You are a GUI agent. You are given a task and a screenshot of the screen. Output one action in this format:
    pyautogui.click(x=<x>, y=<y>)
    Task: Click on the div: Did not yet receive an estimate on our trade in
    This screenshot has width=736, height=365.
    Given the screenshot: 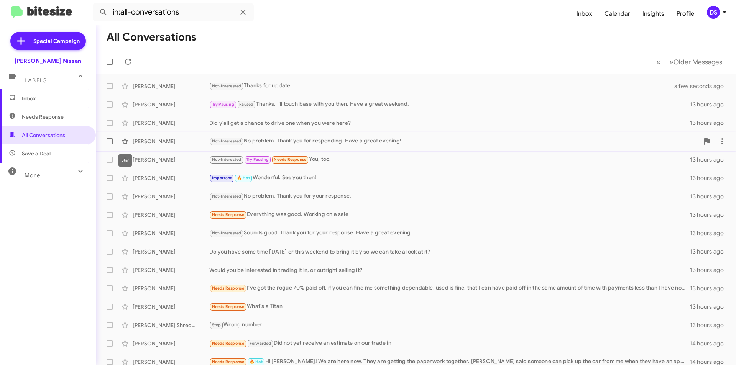 What is the action you would take?
    pyautogui.click(x=449, y=344)
    